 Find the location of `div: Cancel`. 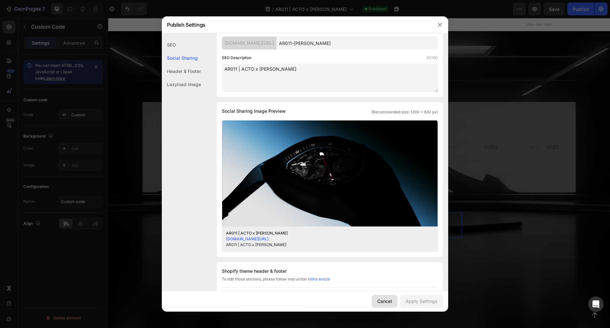

div: Cancel is located at coordinates (384, 301).